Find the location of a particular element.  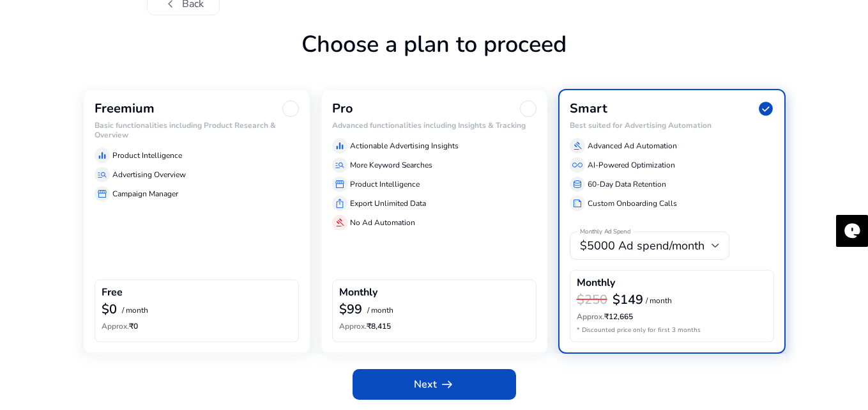

h3: Pro is located at coordinates (342, 109).